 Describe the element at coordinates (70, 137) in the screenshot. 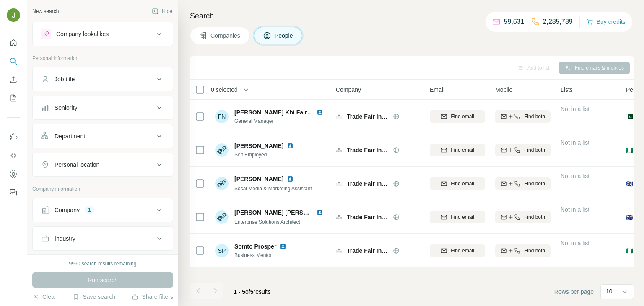

I see `div: Department` at that location.